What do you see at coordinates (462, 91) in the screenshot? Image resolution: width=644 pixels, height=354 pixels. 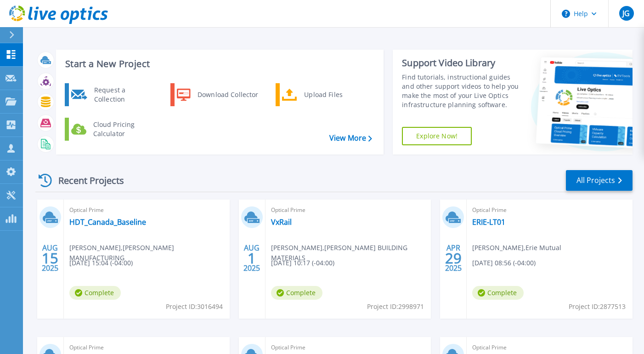 I see `div: Find tutorials, instructional guides and other support videos to help you make the most of your L...` at bounding box center [462, 91].